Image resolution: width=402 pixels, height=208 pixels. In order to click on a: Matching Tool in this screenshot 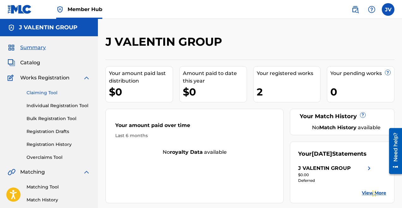, I will do `click(58, 187)`.